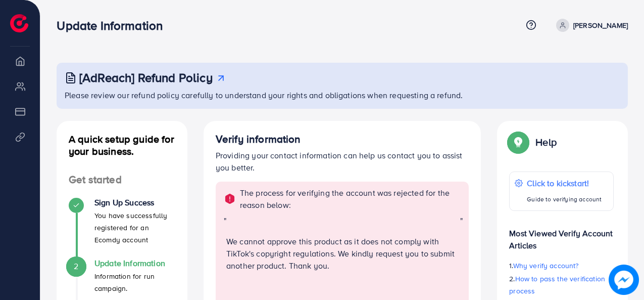 The width and height of the screenshot is (644, 300). I want to click on a: logo, so click(19, 23).